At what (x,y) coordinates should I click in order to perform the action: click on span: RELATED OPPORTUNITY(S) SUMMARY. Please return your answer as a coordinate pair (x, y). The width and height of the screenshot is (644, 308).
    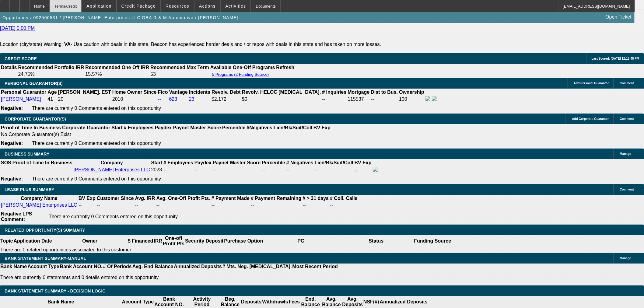
    Looking at the image, I should click on (44, 230).